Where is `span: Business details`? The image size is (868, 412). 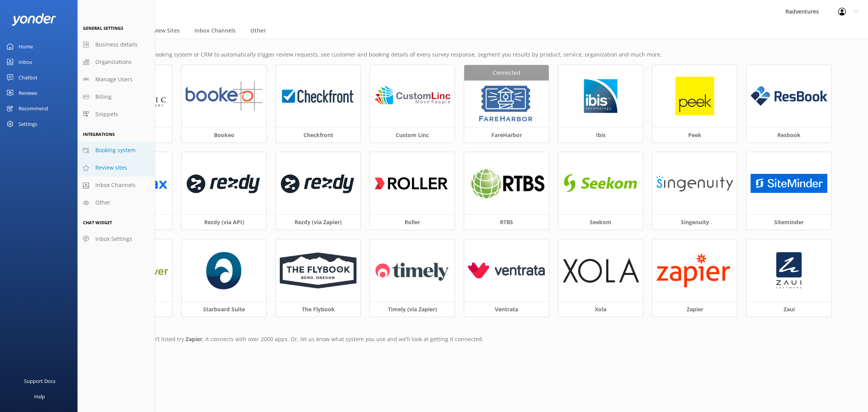 span: Business details is located at coordinates (116, 45).